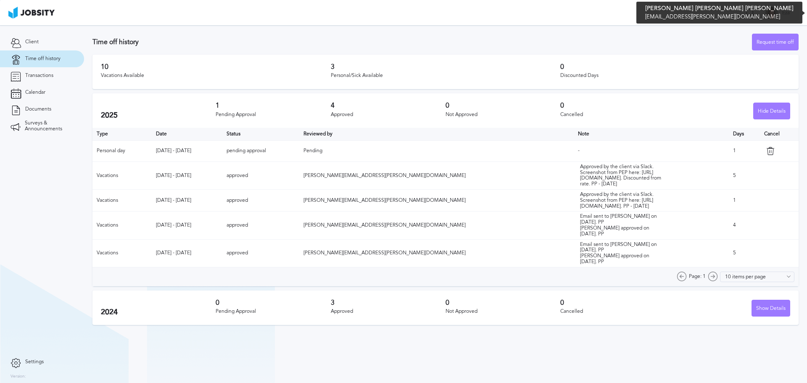 This screenshot has height=383, width=807. Describe the element at coordinates (216, 76) in the screenshot. I see `div: Vacations Available` at that location.